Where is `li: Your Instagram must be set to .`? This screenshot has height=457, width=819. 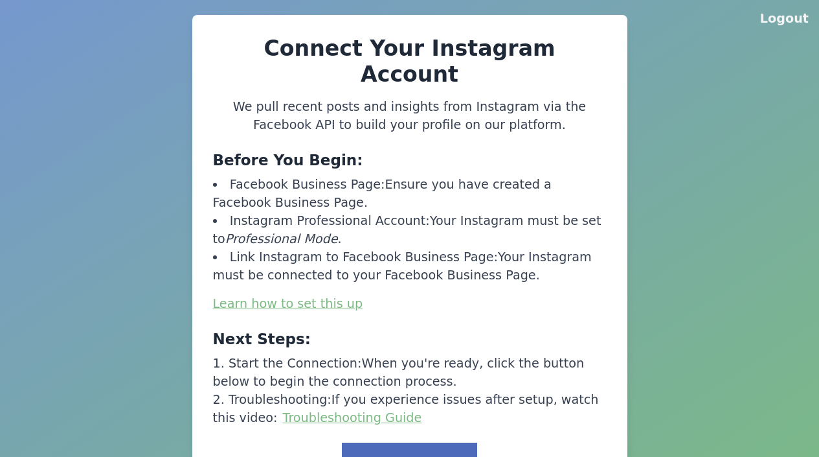 li: Your Instagram must be set to . is located at coordinates (410, 230).